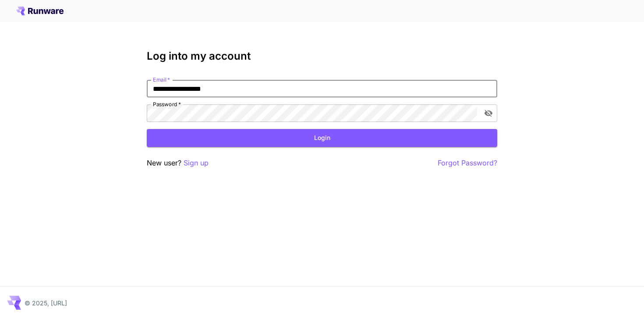 This screenshot has width=644, height=319. Describe the element at coordinates (196, 163) in the screenshot. I see `button: Sign up` at that location.